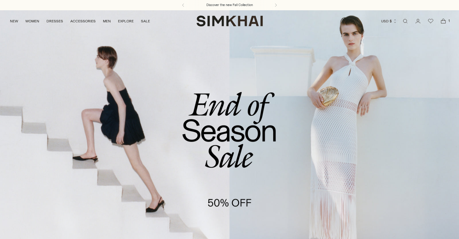 This screenshot has height=239, width=459. What do you see at coordinates (449, 21) in the screenshot?
I see `span: 1` at bounding box center [449, 21].